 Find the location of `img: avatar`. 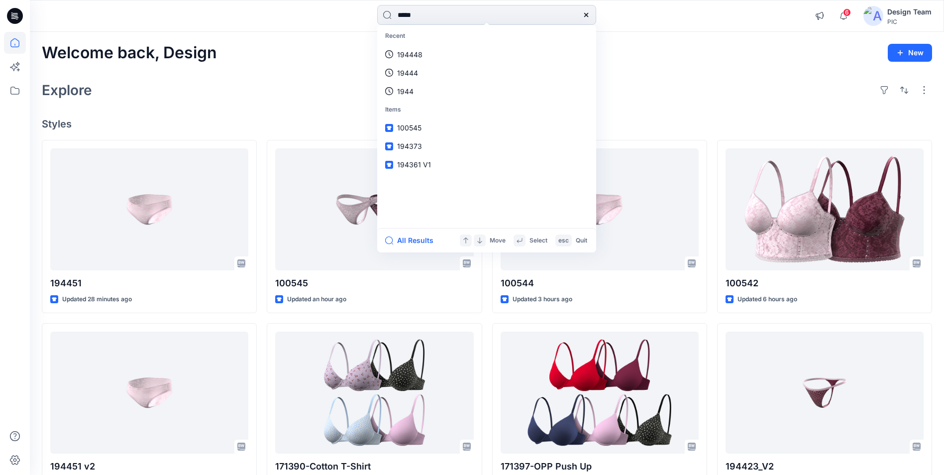

img: avatar is located at coordinates (873, 16).